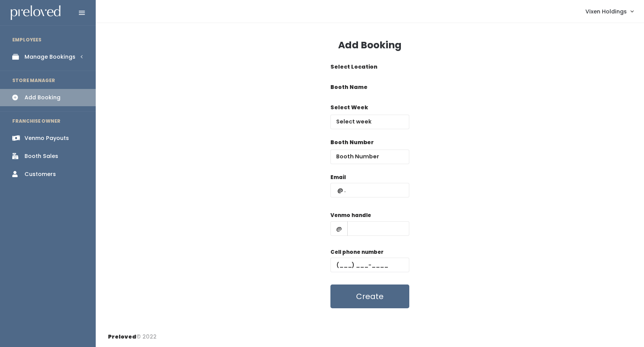  I want to click on label: Email, so click(338, 178).